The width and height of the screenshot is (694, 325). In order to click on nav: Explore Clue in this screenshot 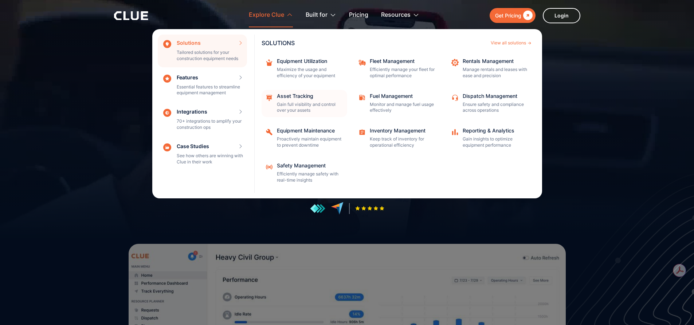, I will do `click(347, 113)`.